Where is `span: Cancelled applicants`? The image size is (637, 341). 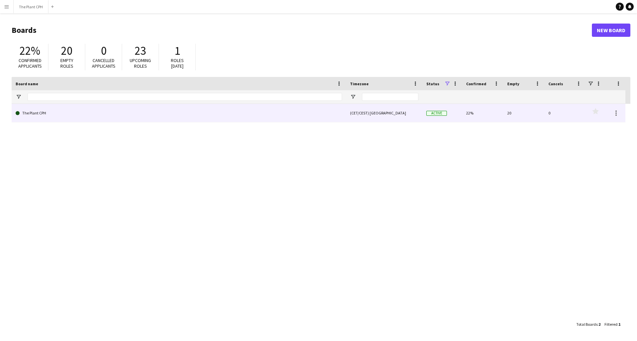
span: Cancelled applicants is located at coordinates (103, 63).